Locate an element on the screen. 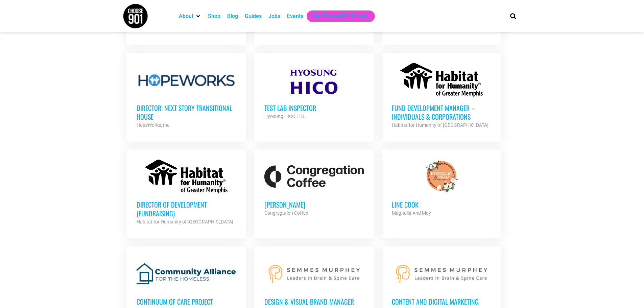  nav: Main nav is located at coordinates (337, 16).